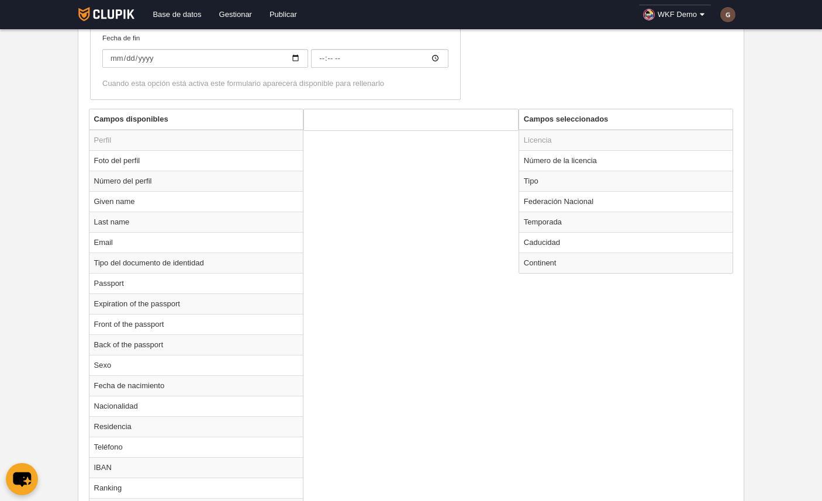  I want to click on td: Back of the passport, so click(196, 344).